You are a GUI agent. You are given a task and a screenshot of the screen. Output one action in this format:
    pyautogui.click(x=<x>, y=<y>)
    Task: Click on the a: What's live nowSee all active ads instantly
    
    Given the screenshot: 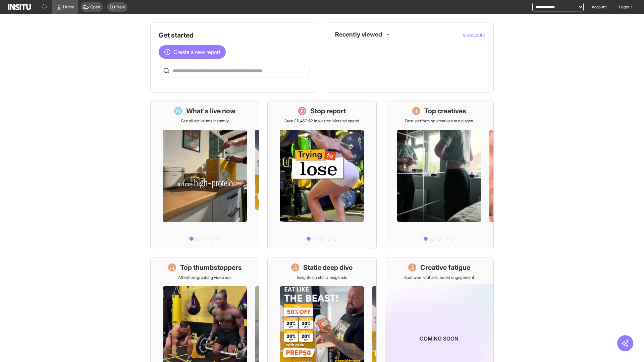 What is the action you would take?
    pyautogui.click(x=205, y=175)
    